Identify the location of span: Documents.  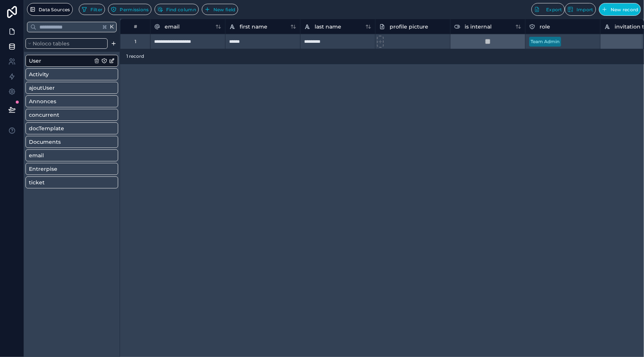
(44, 142).